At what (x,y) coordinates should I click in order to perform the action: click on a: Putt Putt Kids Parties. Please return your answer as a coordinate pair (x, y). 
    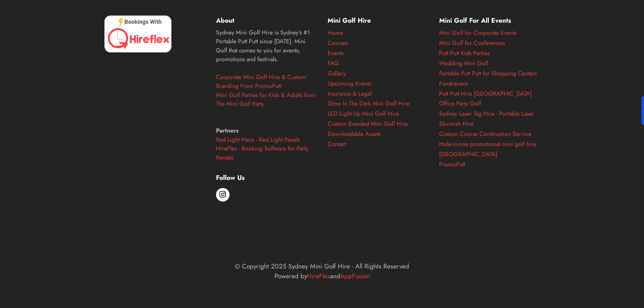
    Looking at the image, I should click on (464, 53).